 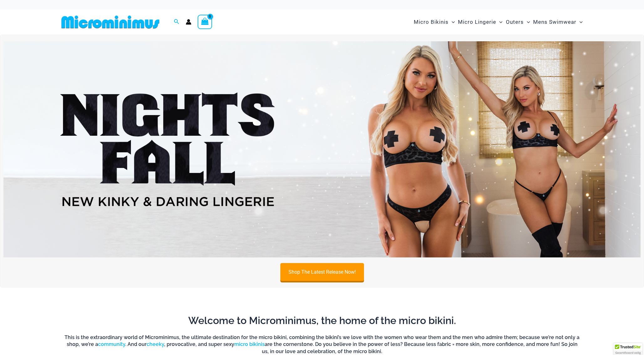 What do you see at coordinates (515, 22) in the screenshot?
I see `span: Outers` at bounding box center [515, 22].